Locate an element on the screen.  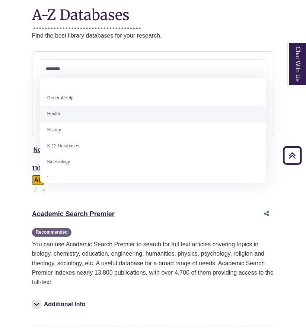
button: Additional Info is located at coordinates (60, 304).